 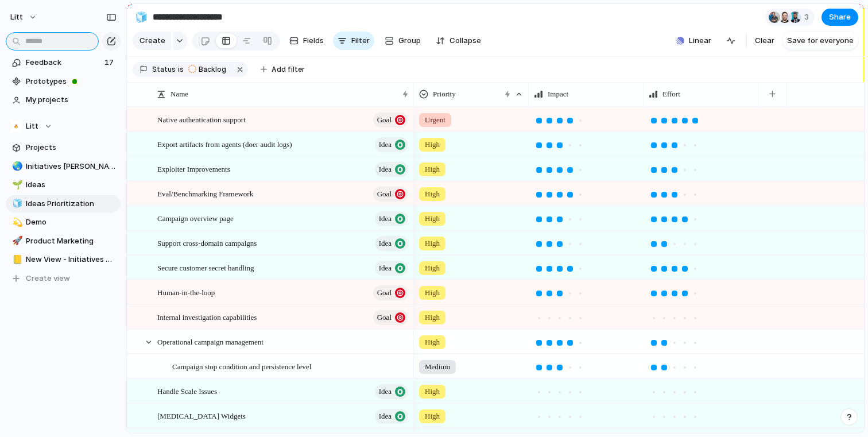 What do you see at coordinates (71, 259) in the screenshot?
I see `span: New View - Initiatives and Goals` at bounding box center [71, 259].